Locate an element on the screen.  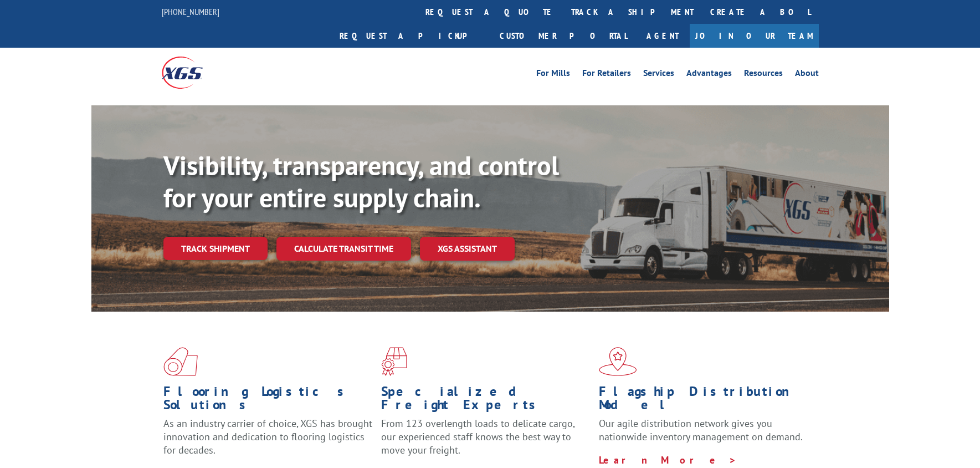
a: Track shipment is located at coordinates (216, 249).